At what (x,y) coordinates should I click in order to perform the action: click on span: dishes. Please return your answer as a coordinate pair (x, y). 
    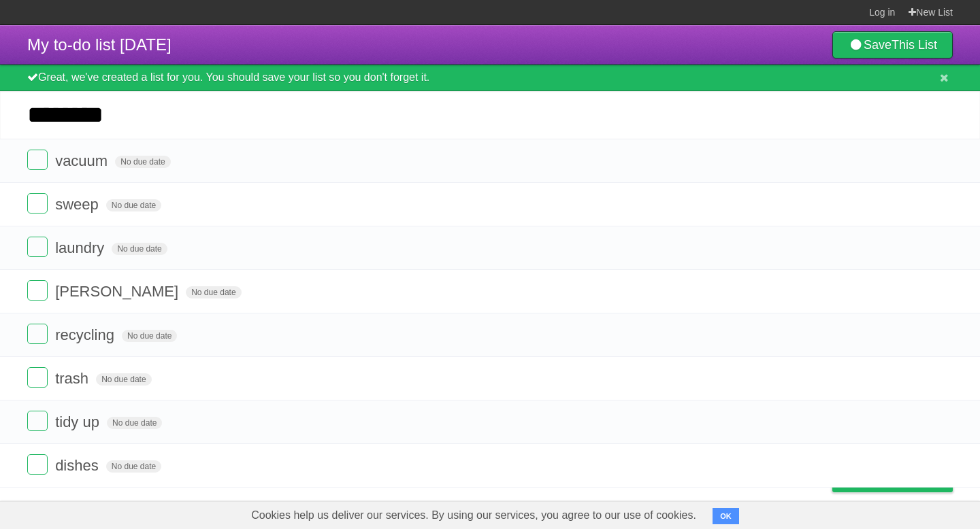
    Looking at the image, I should click on (78, 465).